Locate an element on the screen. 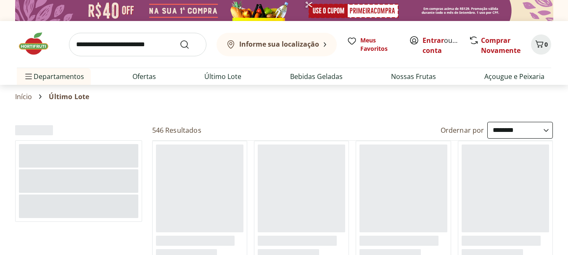  a: Meus Favoritos is located at coordinates (373, 45).